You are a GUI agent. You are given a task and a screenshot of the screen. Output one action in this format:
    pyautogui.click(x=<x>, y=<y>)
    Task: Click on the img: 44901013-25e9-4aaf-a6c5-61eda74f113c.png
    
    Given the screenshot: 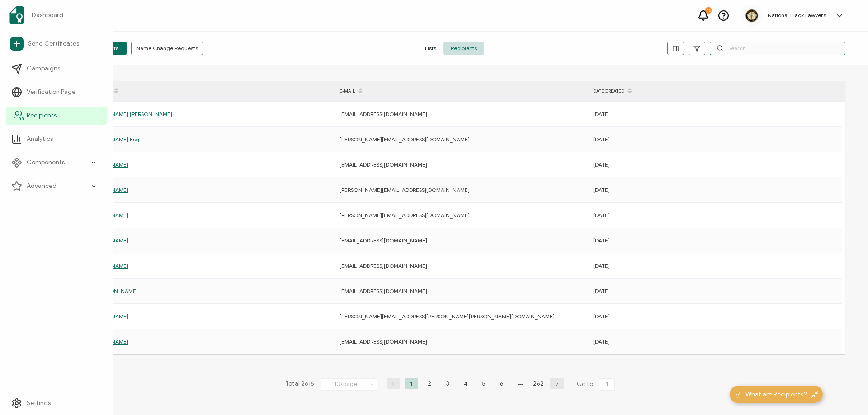 What is the action you would take?
    pyautogui.click(x=752, y=16)
    